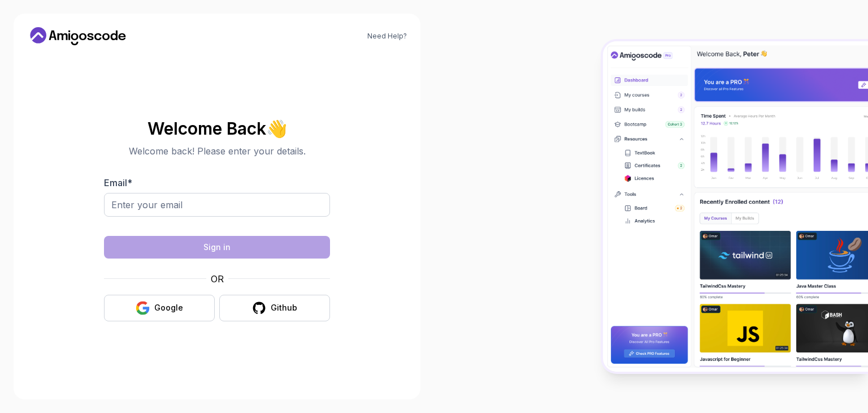  Describe the element at coordinates (217, 205) in the screenshot. I see `input: Enter your email` at that location.